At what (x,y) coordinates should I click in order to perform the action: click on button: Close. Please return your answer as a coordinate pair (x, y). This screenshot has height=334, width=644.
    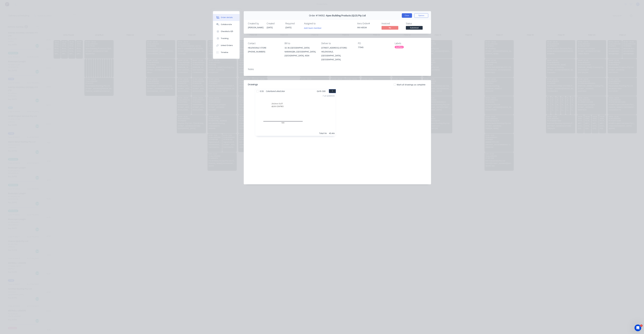
    Looking at the image, I should click on (407, 16).